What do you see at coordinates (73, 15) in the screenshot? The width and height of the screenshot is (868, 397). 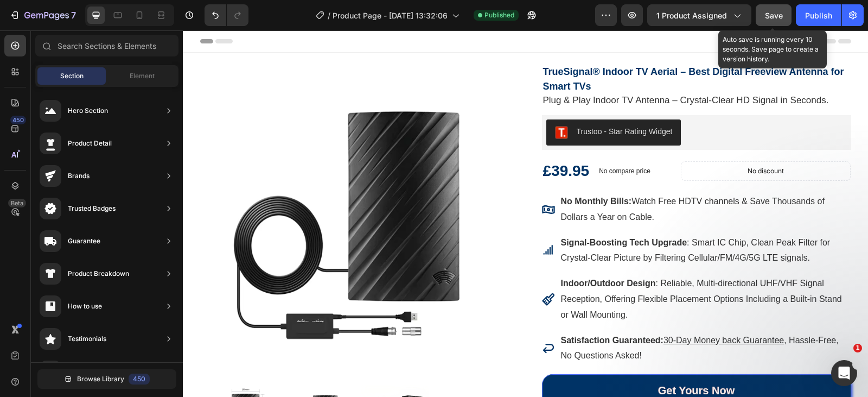 I see `p: 7` at bounding box center [73, 15].